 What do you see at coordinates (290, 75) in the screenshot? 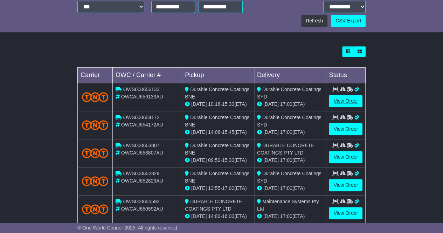
I see `td: Delivery` at bounding box center [290, 75].